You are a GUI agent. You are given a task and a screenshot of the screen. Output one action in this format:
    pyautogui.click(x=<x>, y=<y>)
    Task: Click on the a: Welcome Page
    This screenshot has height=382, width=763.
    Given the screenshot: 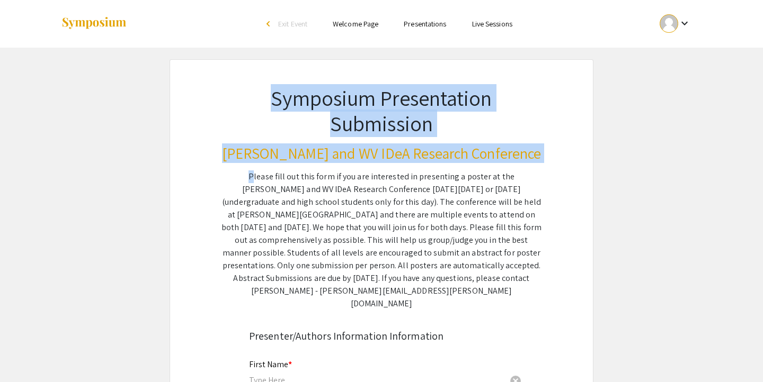 What is the action you would take?
    pyautogui.click(x=355, y=24)
    